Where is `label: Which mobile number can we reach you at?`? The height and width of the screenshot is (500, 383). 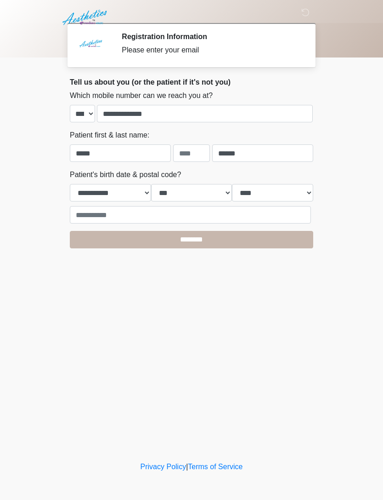
label: Which mobile number can we reach you at? is located at coordinates (141, 96).